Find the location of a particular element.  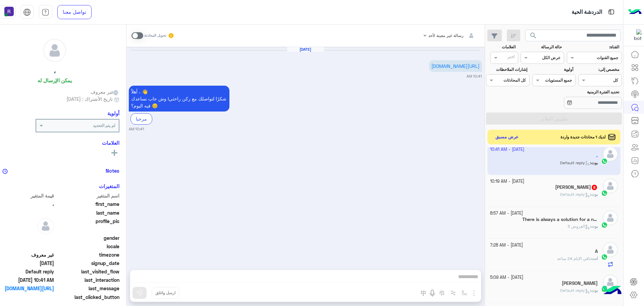

label: أولوية is located at coordinates (553, 70).